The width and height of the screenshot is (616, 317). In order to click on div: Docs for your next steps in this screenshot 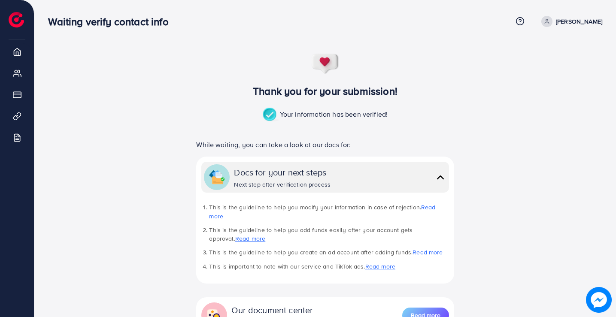, I will do `click(282, 172)`.